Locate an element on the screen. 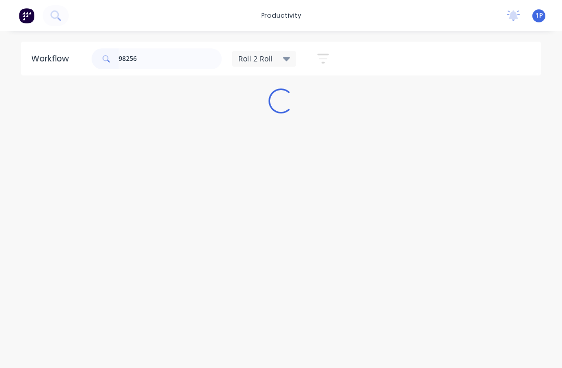 The image size is (562, 368). span: 1P is located at coordinates (539, 16).